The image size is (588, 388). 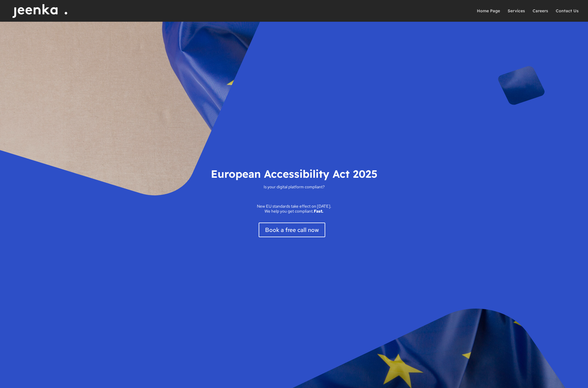 I want to click on a: Home Page, so click(x=489, y=15).